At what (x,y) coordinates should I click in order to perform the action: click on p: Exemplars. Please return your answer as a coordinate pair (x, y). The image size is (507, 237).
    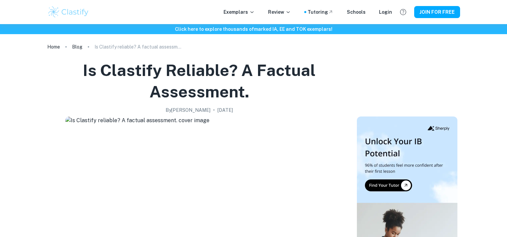
    Looking at the image, I should click on (239, 12).